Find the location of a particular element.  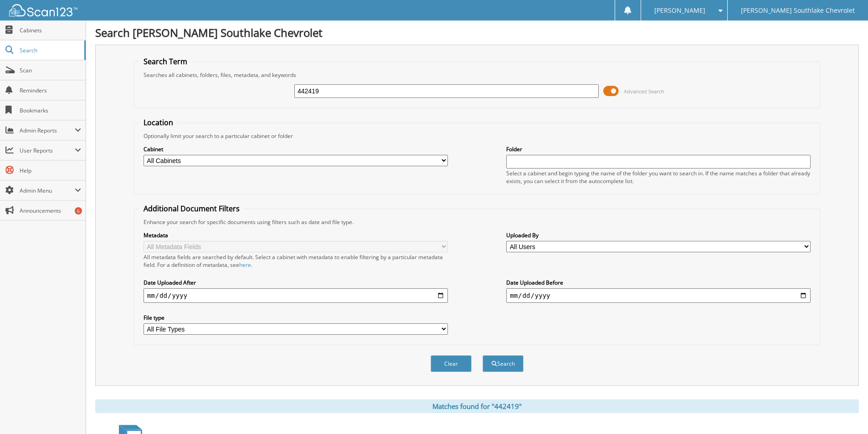

legend: Location is located at coordinates (158, 122).